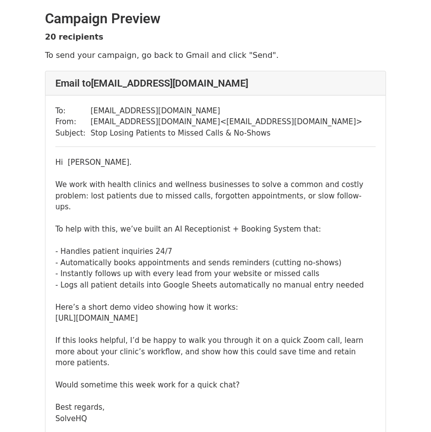  What do you see at coordinates (73, 111) in the screenshot?
I see `td: To:` at bounding box center [73, 111].